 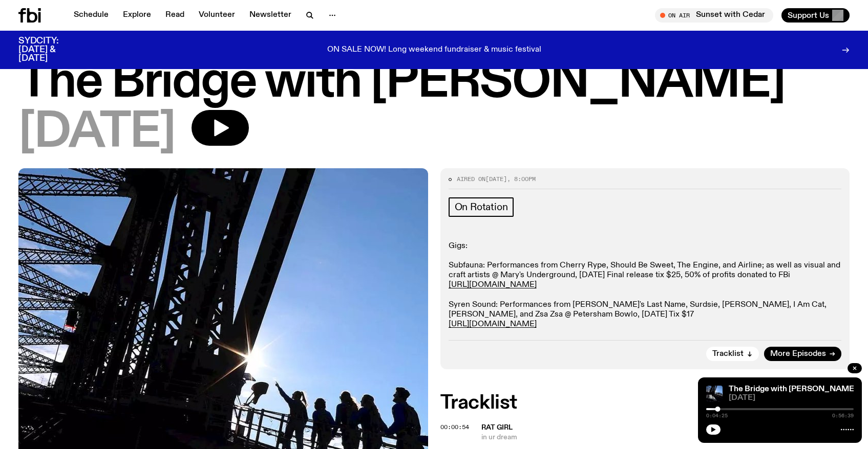 What do you see at coordinates (717, 416) in the screenshot?
I see `span: 0:04:25` at bounding box center [717, 416].